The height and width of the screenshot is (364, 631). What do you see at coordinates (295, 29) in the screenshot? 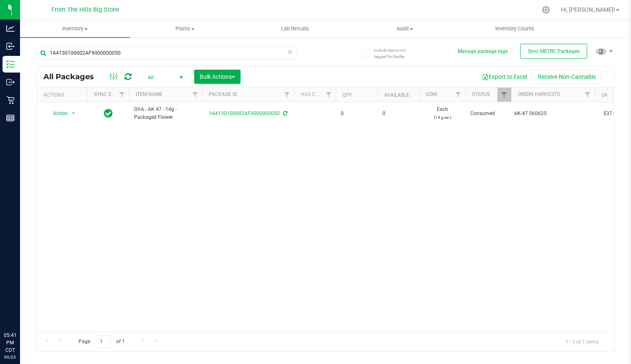
I see `span: Lab Results` at bounding box center [295, 29].